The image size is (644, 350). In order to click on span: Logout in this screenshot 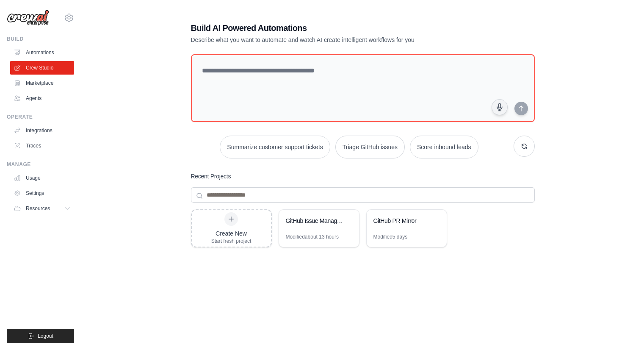, I will do `click(46, 336)`.